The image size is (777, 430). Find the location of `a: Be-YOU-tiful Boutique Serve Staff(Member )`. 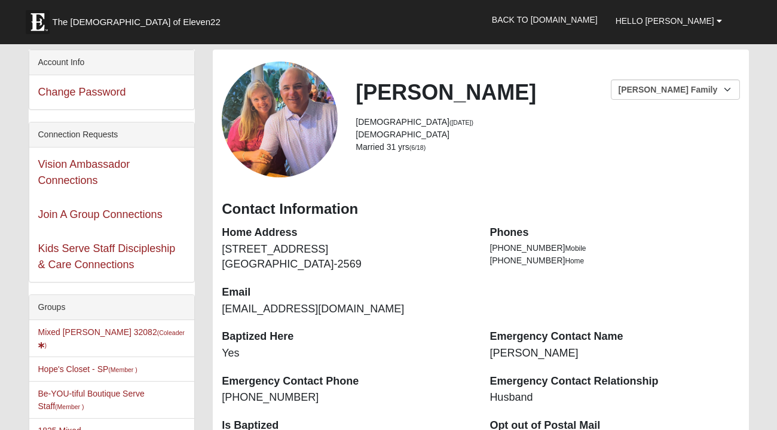

a: Be-YOU-tiful Boutique Serve Staff(Member ) is located at coordinates (91, 400).